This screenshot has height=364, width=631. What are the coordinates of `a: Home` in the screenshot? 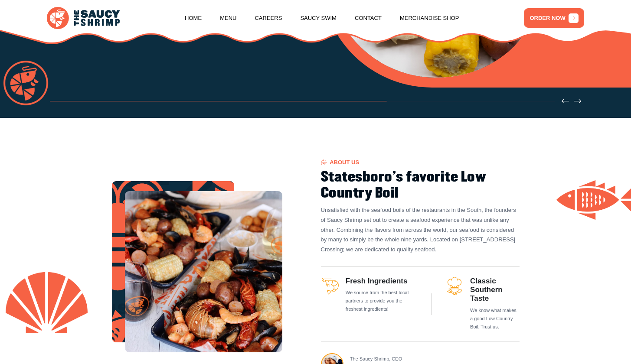 It's located at (193, 18).